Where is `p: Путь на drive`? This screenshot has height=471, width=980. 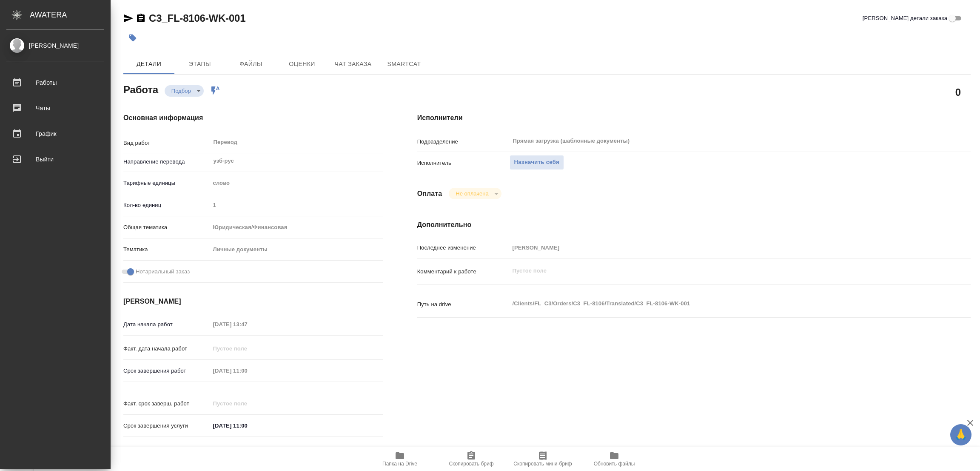
p: Путь на drive is located at coordinates (464, 305).